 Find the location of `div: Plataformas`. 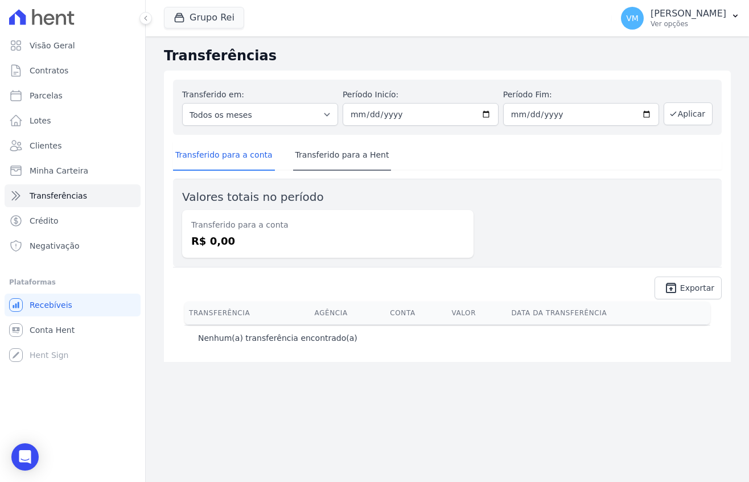

div: Plataformas is located at coordinates (72, 282).